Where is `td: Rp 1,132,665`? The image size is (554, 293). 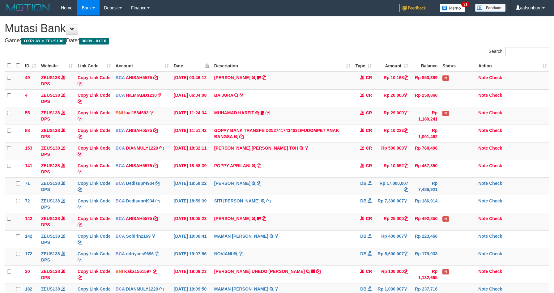
td: Rp 1,132,665 is located at coordinates (425, 274).